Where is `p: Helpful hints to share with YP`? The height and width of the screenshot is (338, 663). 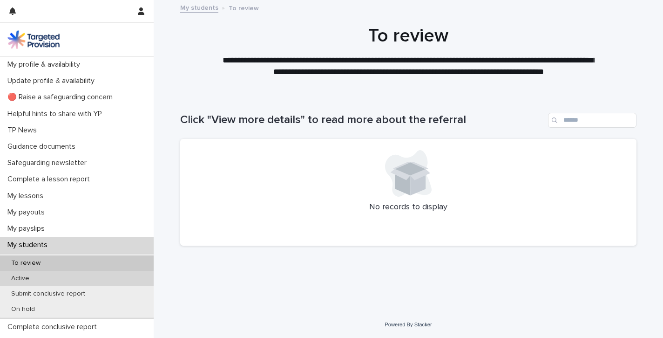 p: Helpful hints to share with YP is located at coordinates (56, 114).